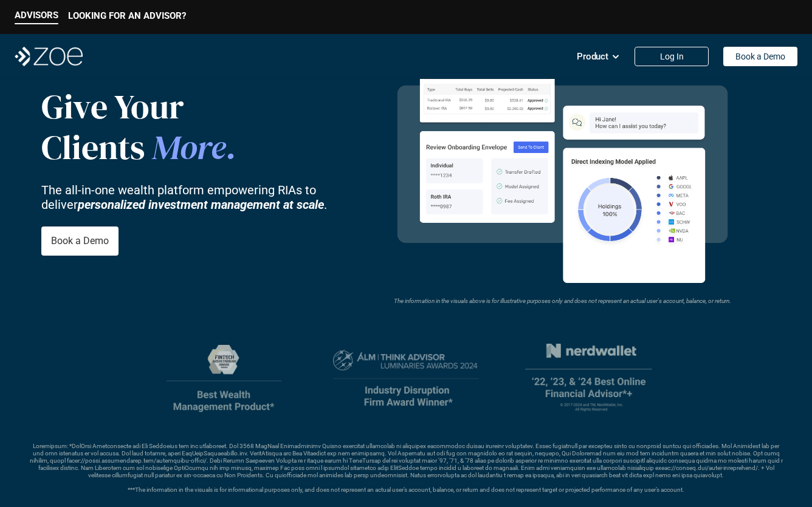 This screenshot has height=507, width=812. I want to click on p: The all-in-one wealth platform empowering RIAs to deliver ., so click(198, 197).